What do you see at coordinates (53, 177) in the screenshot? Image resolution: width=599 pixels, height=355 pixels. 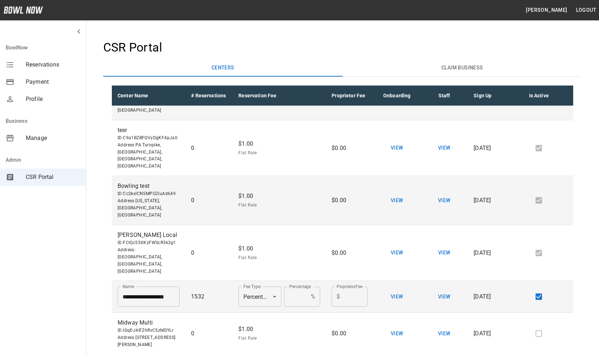 I see `span: CSR Portal` at bounding box center [53, 177].